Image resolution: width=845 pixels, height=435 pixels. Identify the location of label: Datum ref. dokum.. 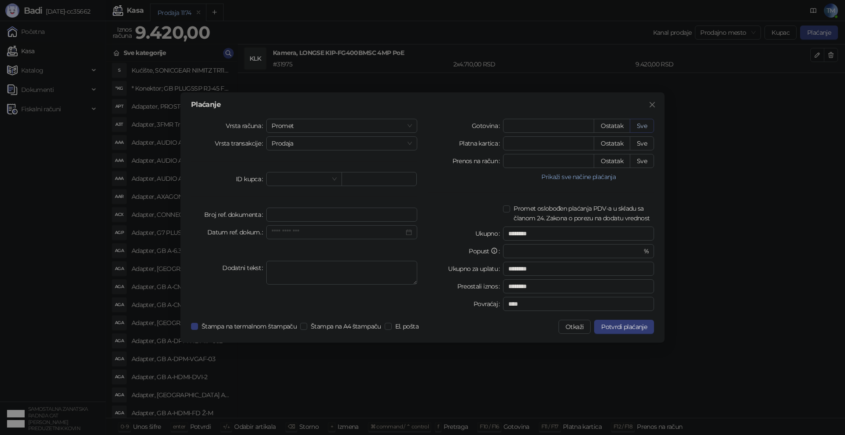
(237, 232).